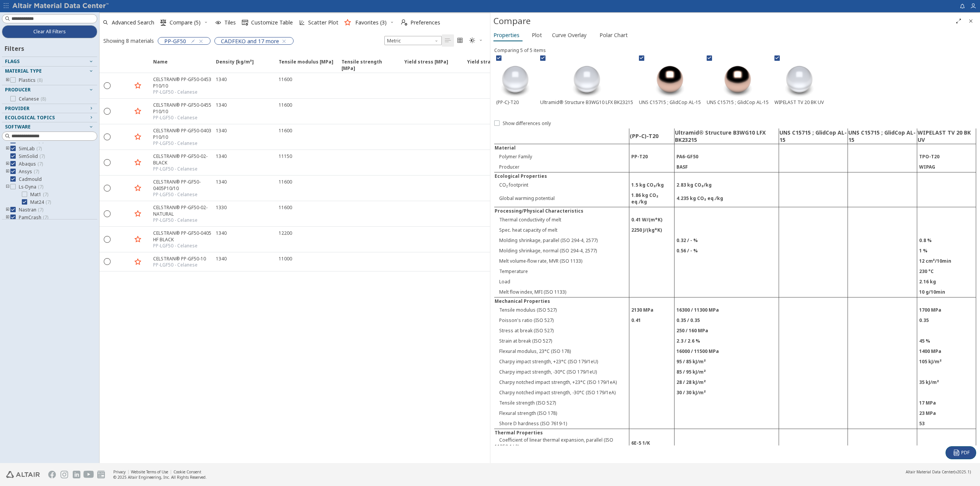  What do you see at coordinates (723, 21) in the screenshot?
I see `div: Compare` at bounding box center [723, 21].